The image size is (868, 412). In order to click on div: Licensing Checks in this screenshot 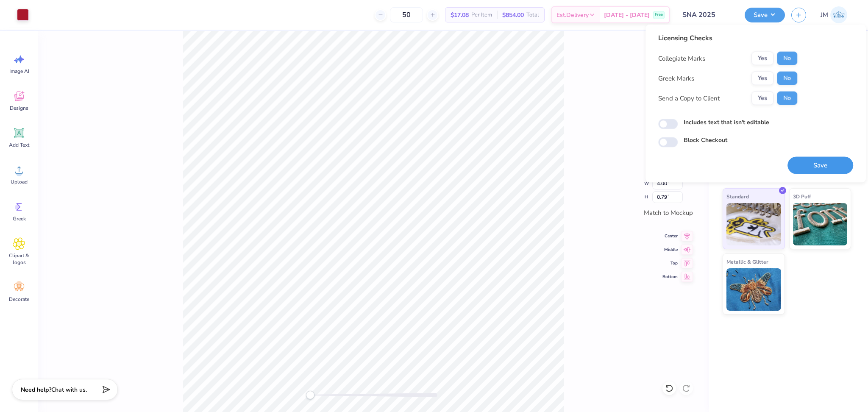, I will do `click(728, 38)`.